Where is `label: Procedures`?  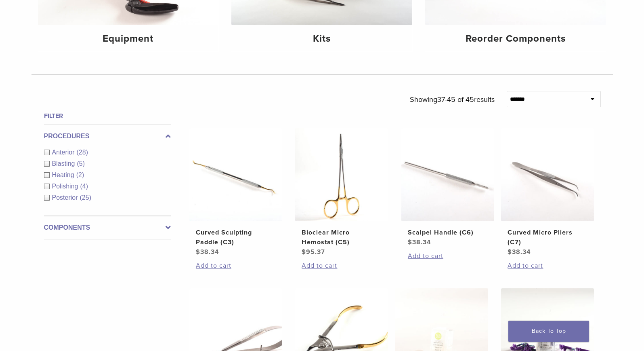
label: Procedures is located at coordinates (108, 136).